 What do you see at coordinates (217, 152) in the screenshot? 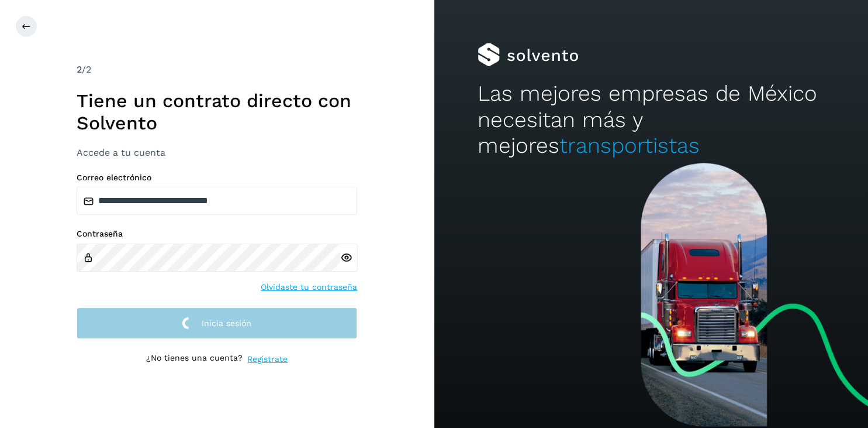
I see `h3: Accede a tu cuenta` at bounding box center [217, 152].